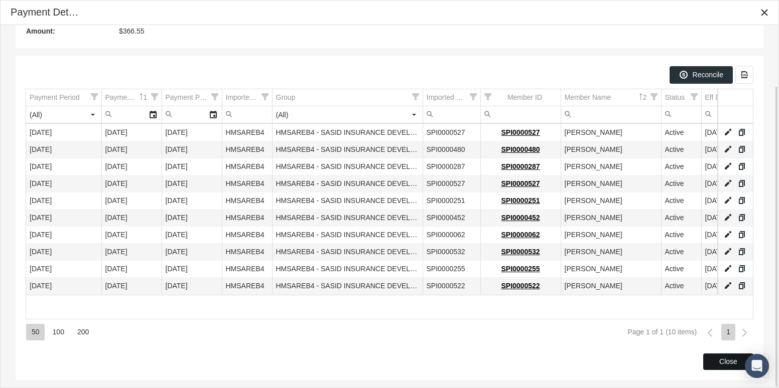 The image size is (779, 388). I want to click on td: SPI0000522, so click(451, 287).